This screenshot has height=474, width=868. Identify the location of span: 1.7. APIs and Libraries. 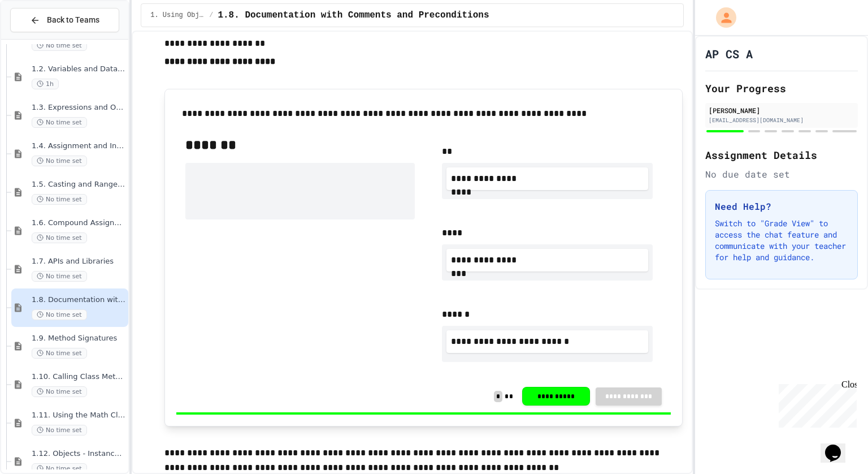
(78, 262).